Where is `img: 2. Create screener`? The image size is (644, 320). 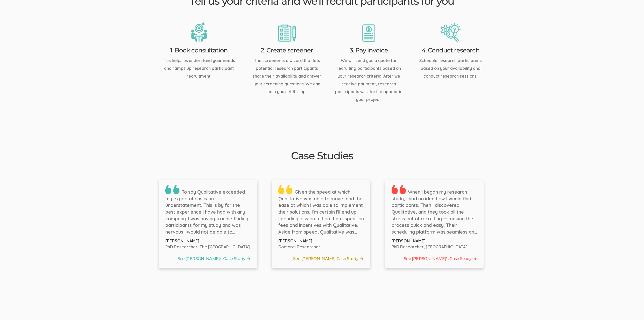
img: 2. Create screener is located at coordinates (287, 33).